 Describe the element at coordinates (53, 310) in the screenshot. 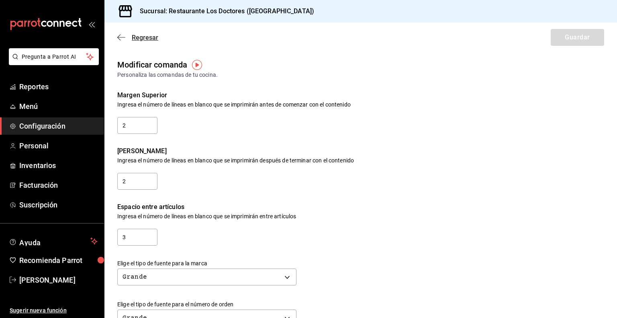

I see `span: Sugerir nueva función` at that location.